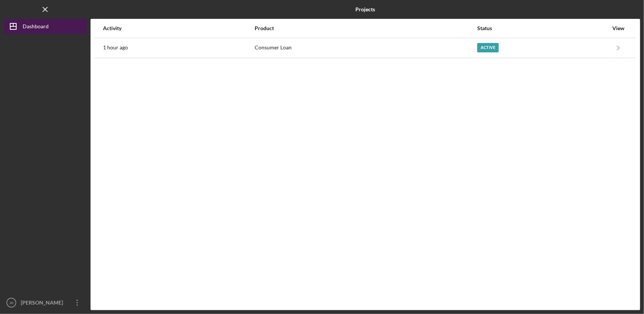 The width and height of the screenshot is (644, 314). I want to click on a: Dashboard, so click(46, 26).